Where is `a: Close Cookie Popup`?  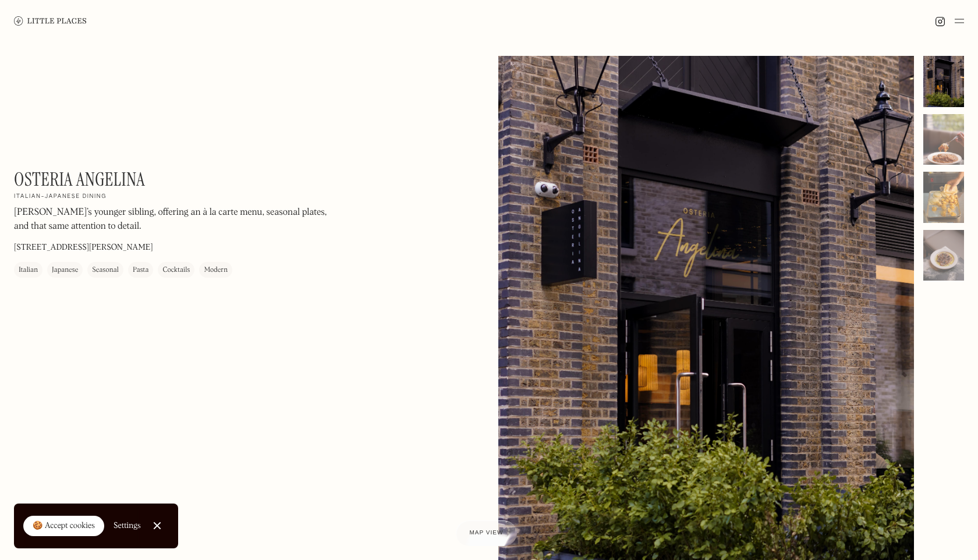
a: Close Cookie Popup is located at coordinates (157, 525).